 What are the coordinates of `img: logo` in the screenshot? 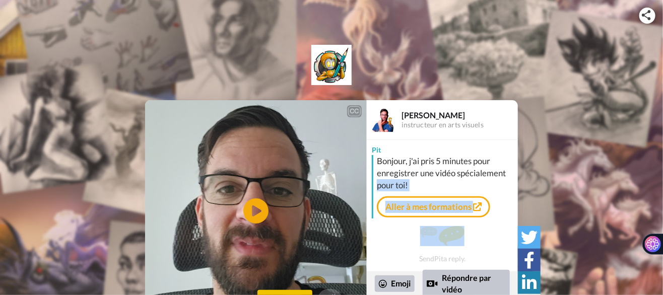 It's located at (331, 65).